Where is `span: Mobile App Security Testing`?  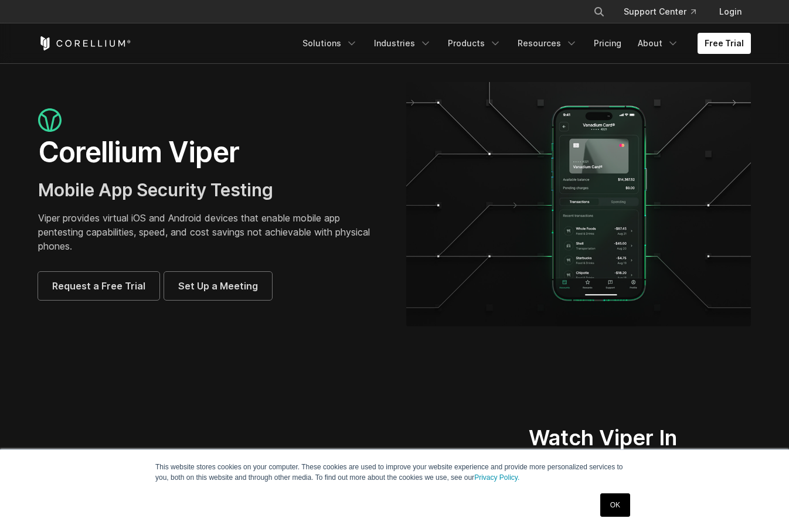
span: Mobile App Security Testing is located at coordinates (155, 190).